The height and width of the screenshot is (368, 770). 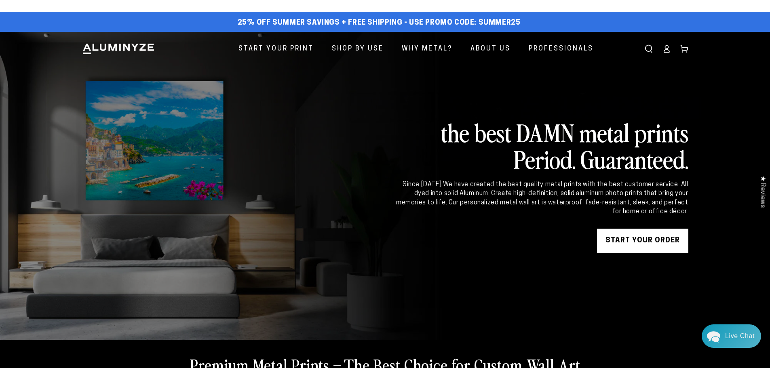 What do you see at coordinates (358, 49) in the screenshot?
I see `span: Shop By Use` at bounding box center [358, 49].